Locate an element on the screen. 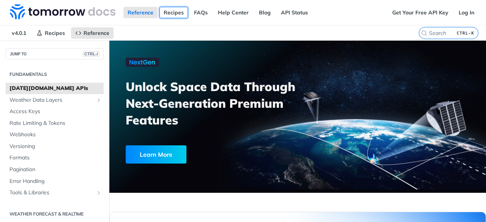 Image resolution: width=486 pixels, height=222 pixels. span: Rate Limiting & Tokens is located at coordinates (55, 123).